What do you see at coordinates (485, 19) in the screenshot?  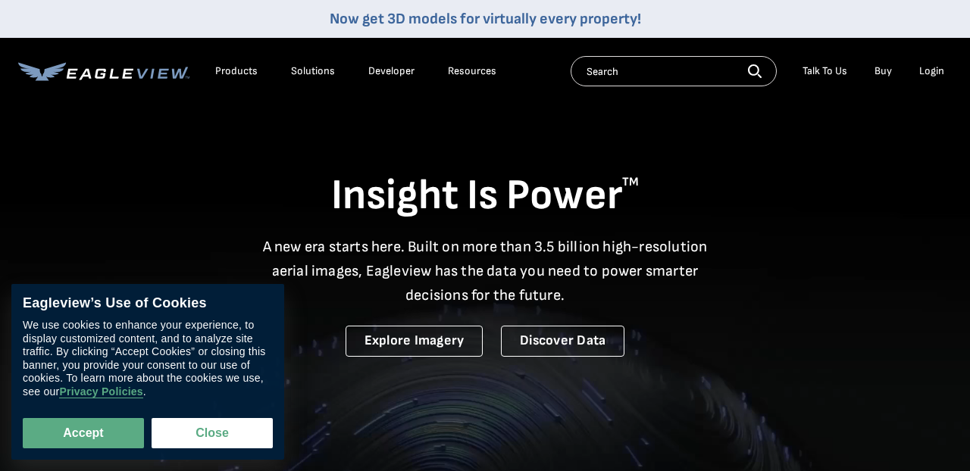 I see `a: Now get 3D models for virtually every property!` at bounding box center [485, 19].